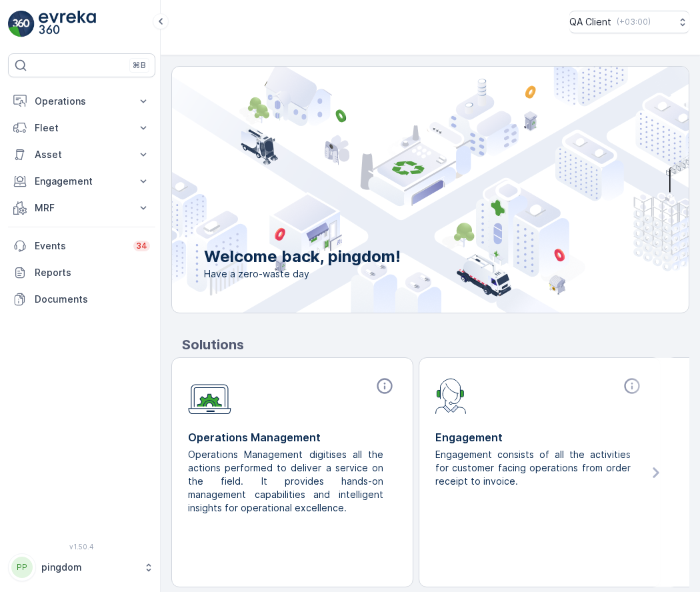 This screenshot has height=592, width=700. I want to click on a: Events34, so click(82, 246).